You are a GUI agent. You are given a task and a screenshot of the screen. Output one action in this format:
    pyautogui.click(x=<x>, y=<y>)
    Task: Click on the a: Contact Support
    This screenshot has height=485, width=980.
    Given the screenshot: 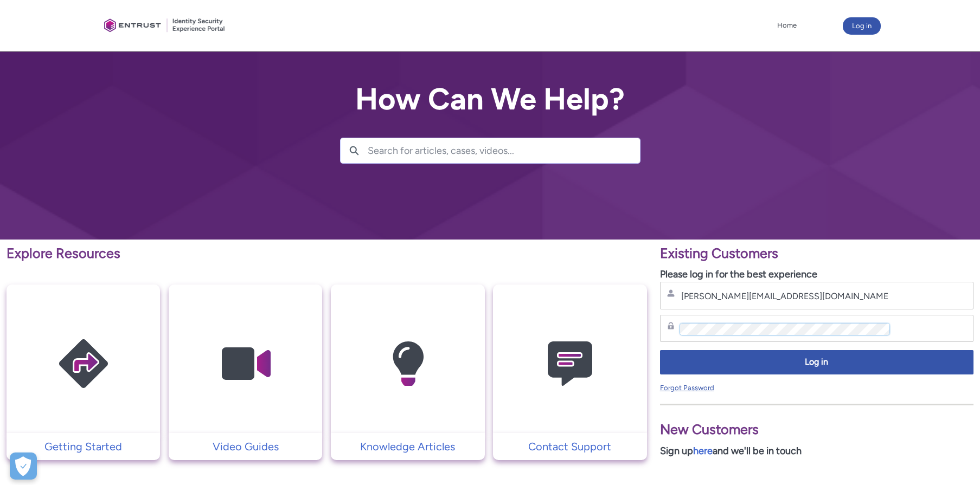 What is the action you would take?
    pyautogui.click(x=570, y=447)
    